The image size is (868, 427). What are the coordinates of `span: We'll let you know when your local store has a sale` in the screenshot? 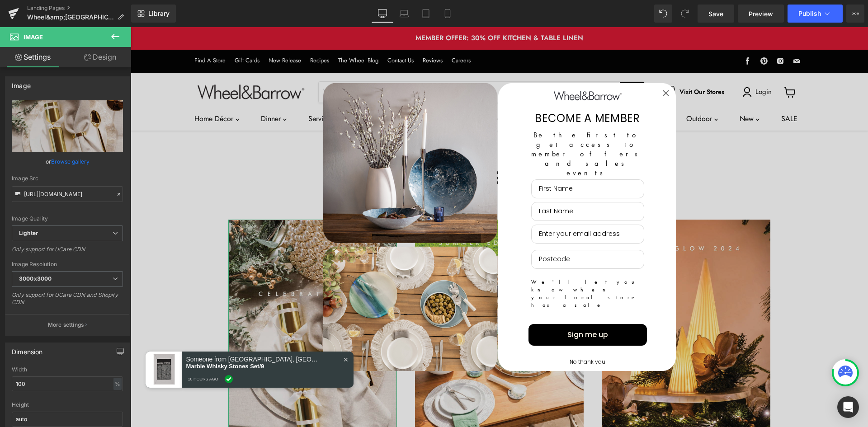 It's located at (456, 266).